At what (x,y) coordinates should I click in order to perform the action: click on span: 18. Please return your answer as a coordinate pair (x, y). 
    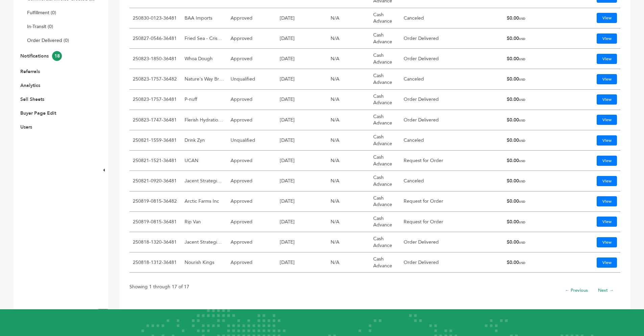
    Looking at the image, I should click on (57, 56).